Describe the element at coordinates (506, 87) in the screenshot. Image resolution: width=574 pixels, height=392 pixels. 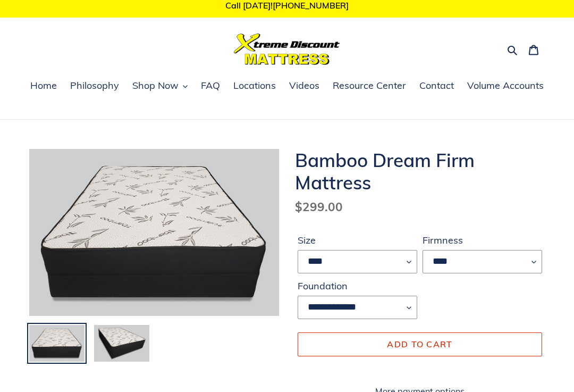
I see `a: Volume Accounts` at that location.